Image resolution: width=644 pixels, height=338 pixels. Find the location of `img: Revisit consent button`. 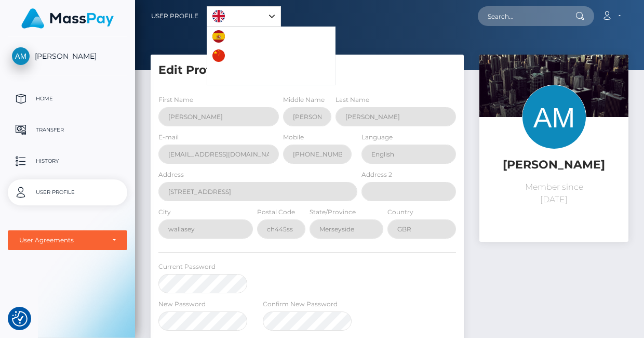

img: Revisit consent button is located at coordinates (20, 319).